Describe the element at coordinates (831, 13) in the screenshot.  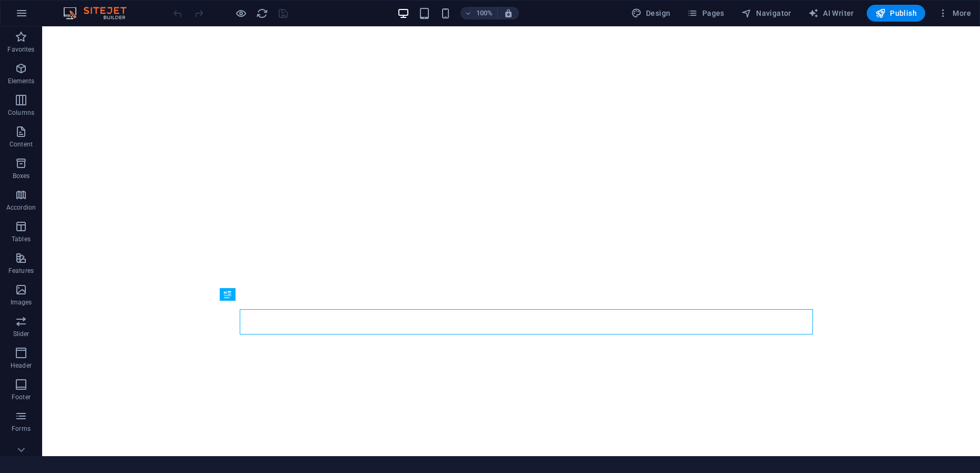
I see `button: AI Writer` at that location.